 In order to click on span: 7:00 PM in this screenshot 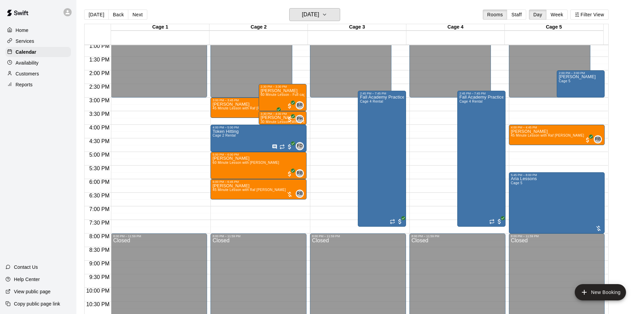, I will do `click(100, 209)`.